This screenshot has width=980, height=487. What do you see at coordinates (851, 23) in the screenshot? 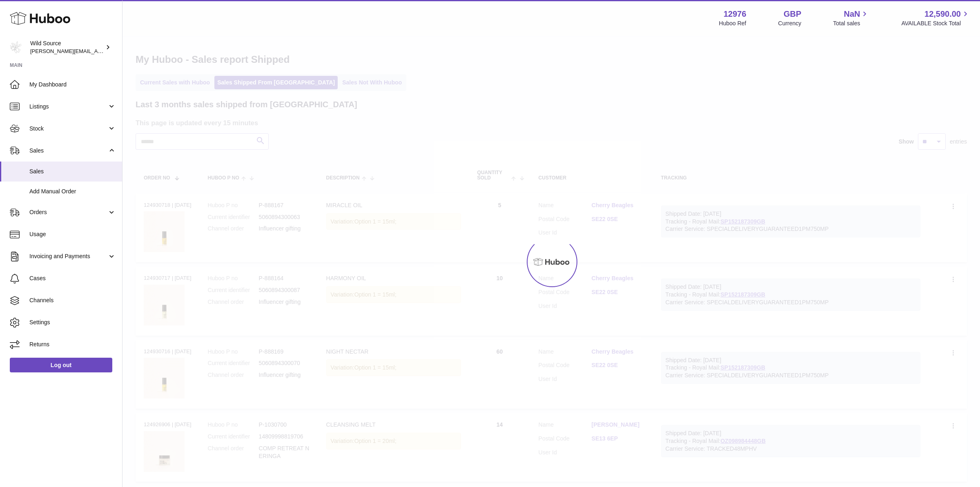
I see `span: Total sales` at bounding box center [851, 23].